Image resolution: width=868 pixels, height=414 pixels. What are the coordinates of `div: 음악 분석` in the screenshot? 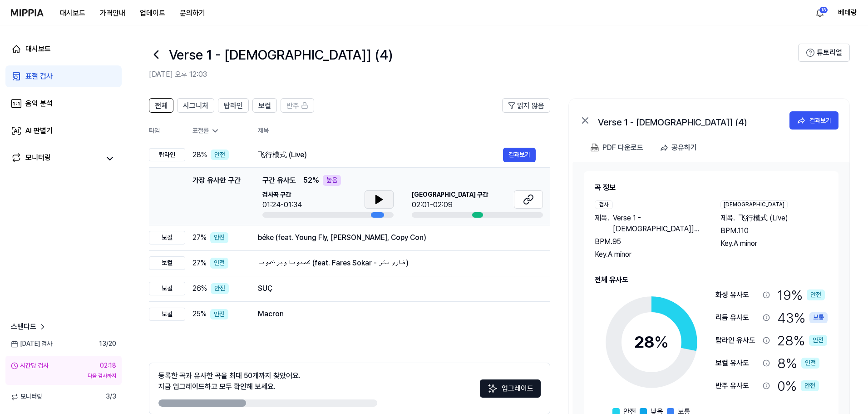 It's located at (39, 104).